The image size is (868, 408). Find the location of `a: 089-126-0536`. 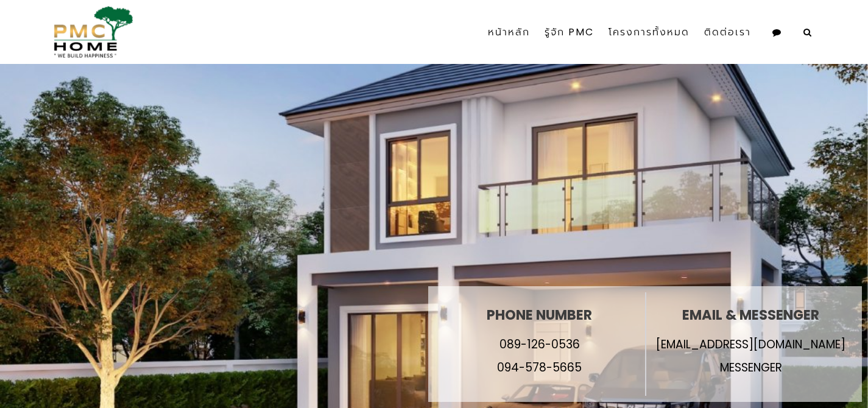

a: 089-126-0536 is located at coordinates (540, 344).